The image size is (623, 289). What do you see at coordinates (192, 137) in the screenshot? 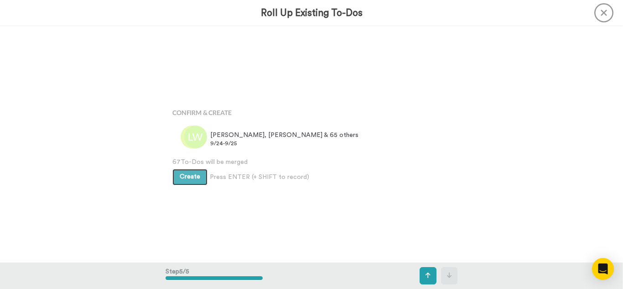
I see `img: mm.png` at bounding box center [192, 137].